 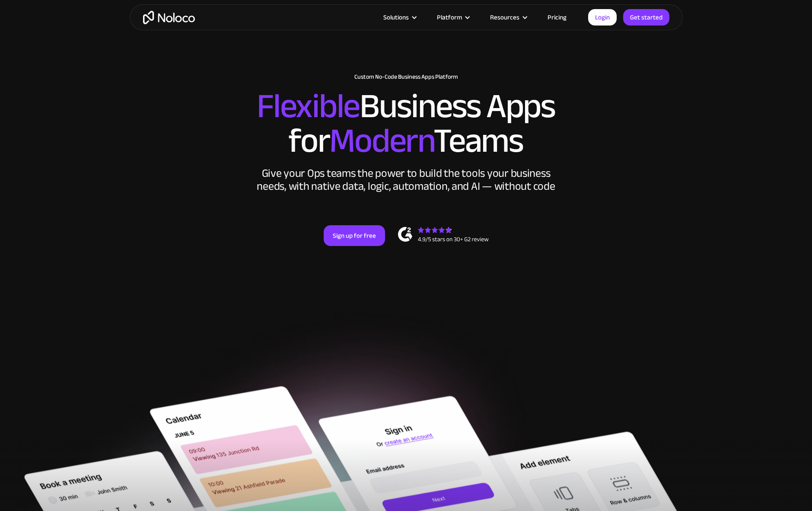 I want to click on h1: Custom No-Code Business Apps Platform, so click(x=406, y=77).